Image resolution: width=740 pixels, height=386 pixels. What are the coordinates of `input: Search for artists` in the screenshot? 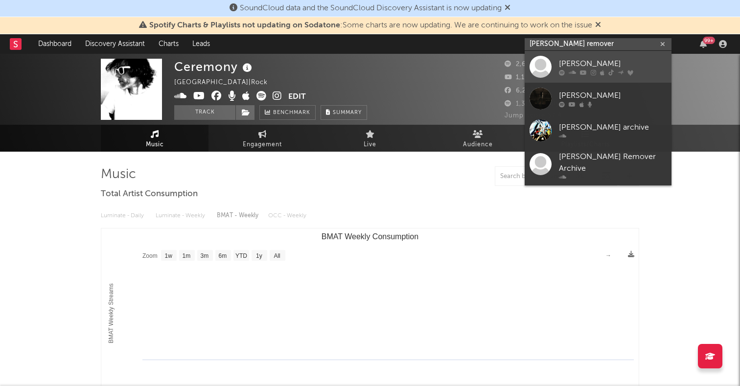 It's located at (598, 44).